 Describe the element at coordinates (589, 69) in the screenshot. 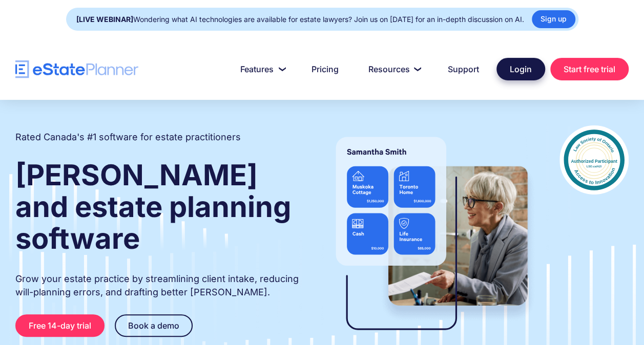

I see `a: Start free trial` at that location.